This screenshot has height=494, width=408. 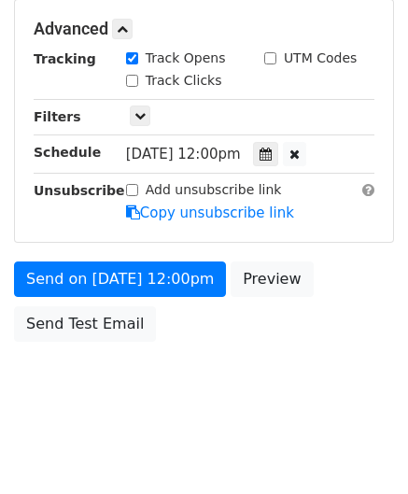 What do you see at coordinates (64, 59) in the screenshot?
I see `strong: Tracking` at bounding box center [64, 59].